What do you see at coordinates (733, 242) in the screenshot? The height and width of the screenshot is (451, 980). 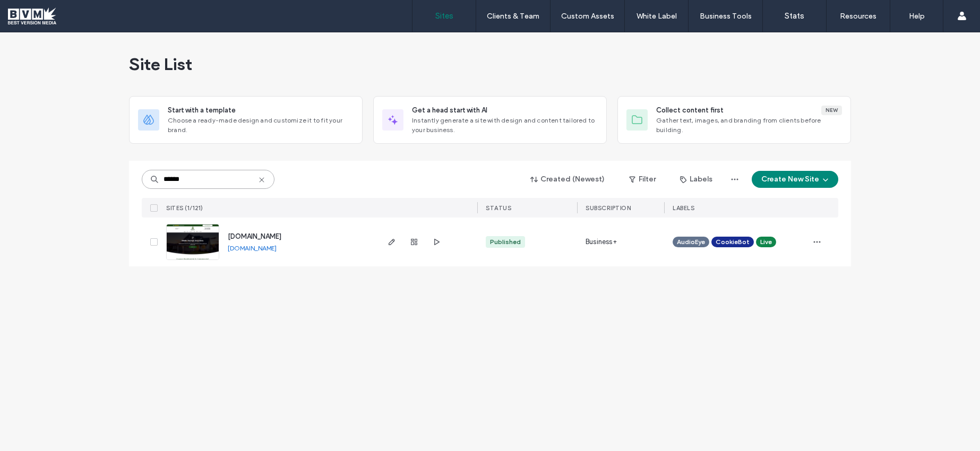 I see `span: CookieBot` at bounding box center [733, 242].